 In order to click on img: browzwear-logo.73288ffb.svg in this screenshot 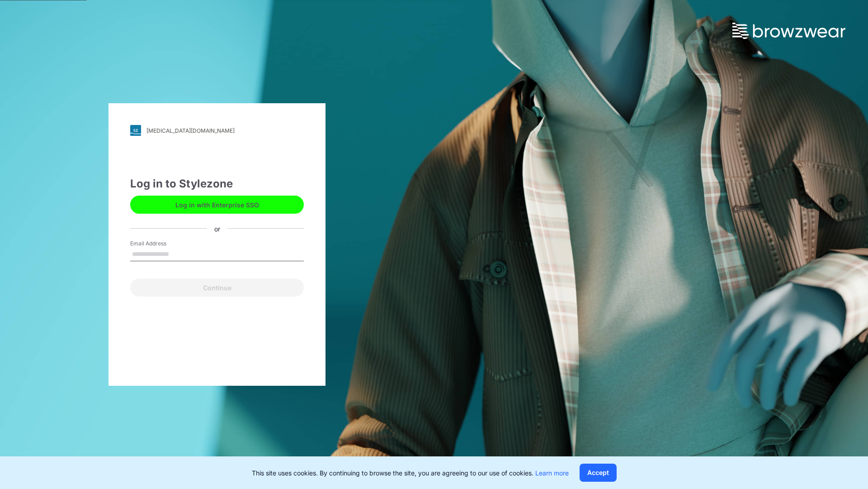, I will do `click(789, 31)`.